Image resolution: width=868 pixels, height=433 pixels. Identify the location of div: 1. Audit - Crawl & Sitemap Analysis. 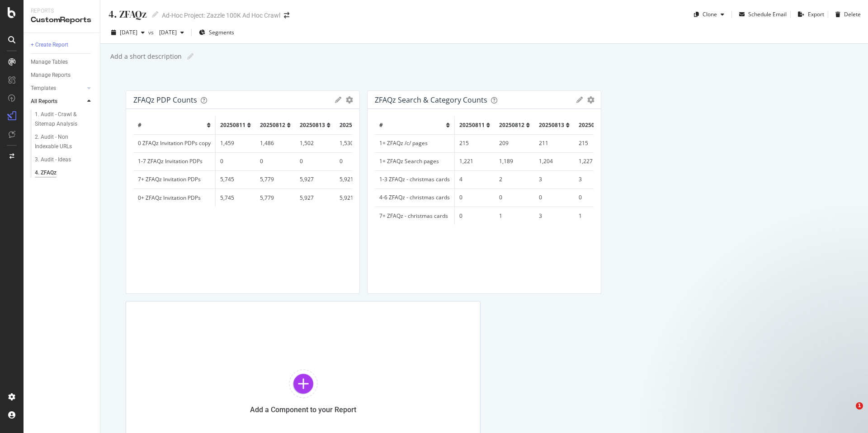
(61, 119).